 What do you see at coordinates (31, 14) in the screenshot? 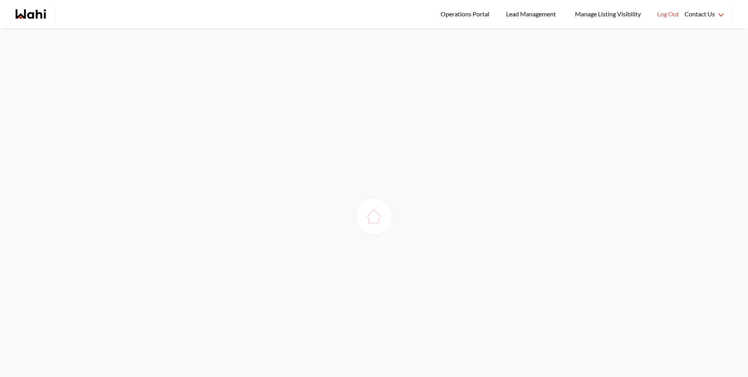
I see `a: Wahi homepage` at bounding box center [31, 14].